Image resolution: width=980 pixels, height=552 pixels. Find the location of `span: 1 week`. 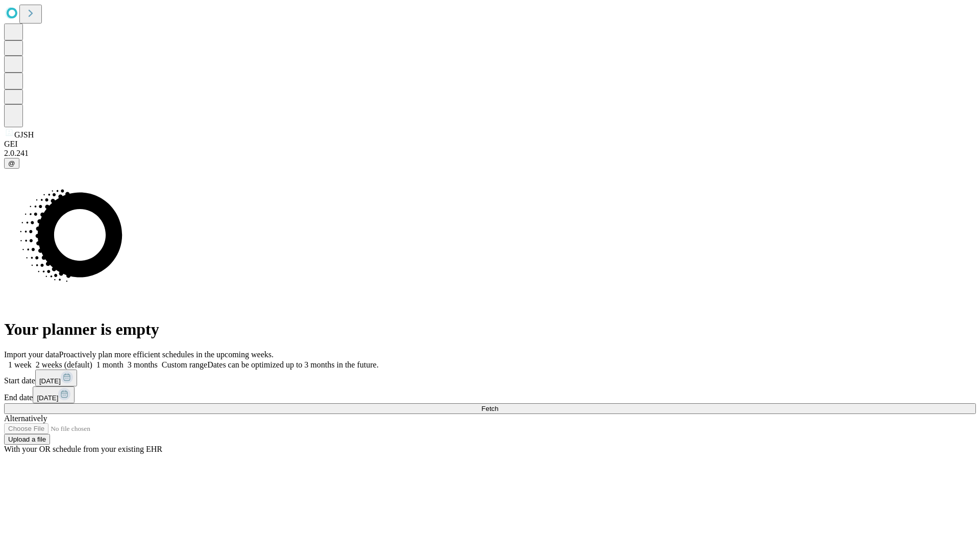

span: 1 week is located at coordinates (20, 364).